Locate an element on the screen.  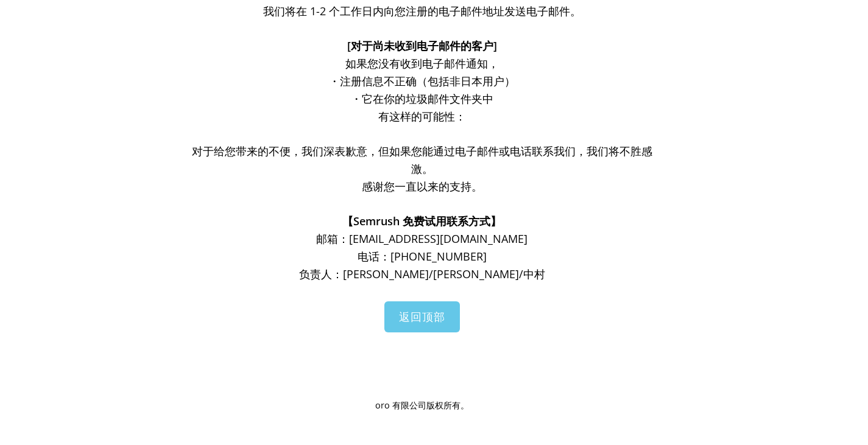
font: 感谢您一直以来的支持。 is located at coordinates (422, 186).